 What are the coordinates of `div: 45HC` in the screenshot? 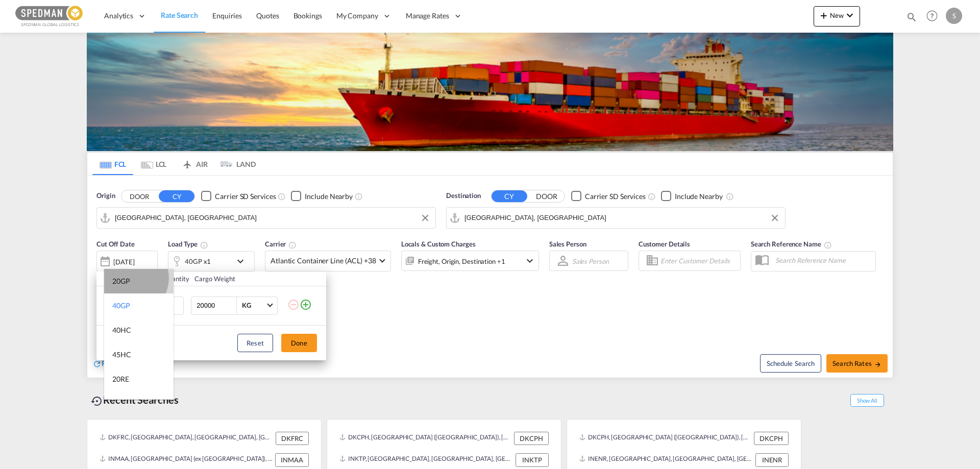 It's located at (122, 354).